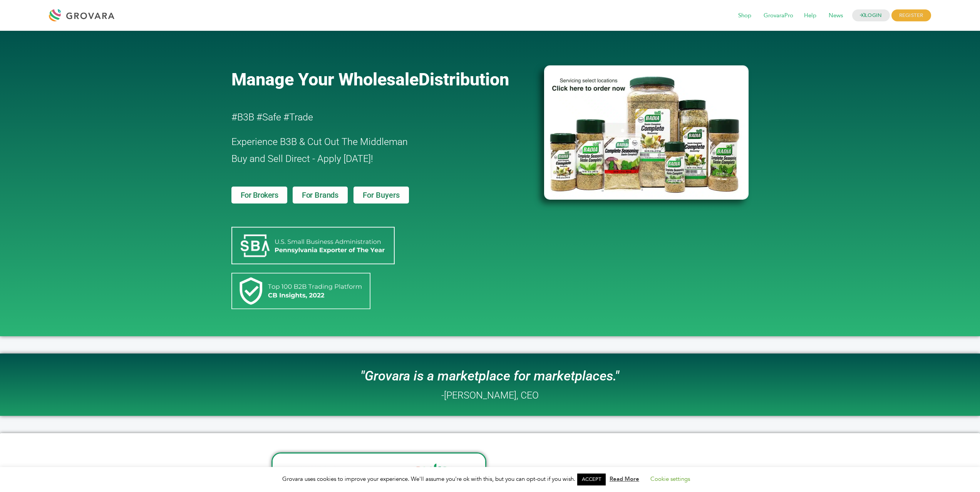 Image resolution: width=980 pixels, height=492 pixels. What do you see at coordinates (670, 479) in the screenshot?
I see `a: Cookie settings` at bounding box center [670, 479].